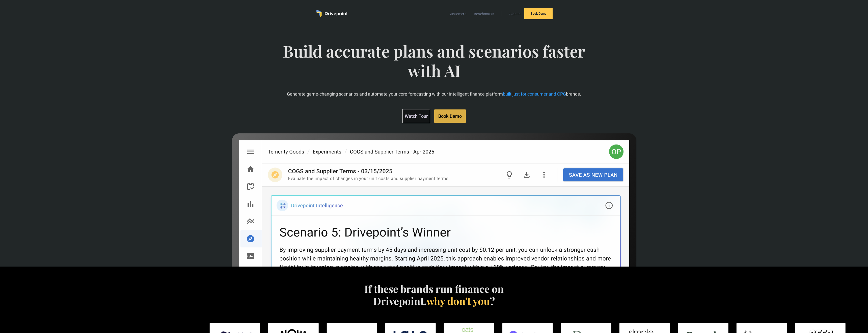 The height and width of the screenshot is (333, 868). I want to click on a: Benchmarks, so click(484, 14).